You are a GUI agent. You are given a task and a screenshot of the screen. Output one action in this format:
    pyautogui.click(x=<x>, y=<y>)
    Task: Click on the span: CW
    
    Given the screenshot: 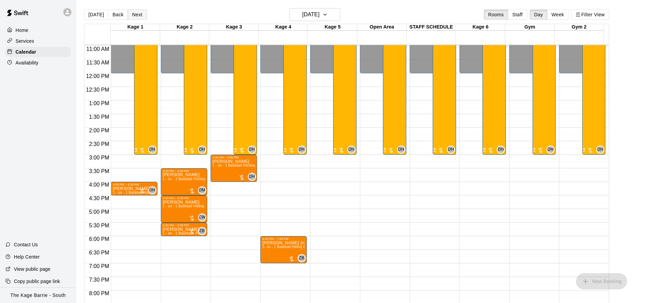 What is the action you would take?
    pyautogui.click(x=202, y=217)
    